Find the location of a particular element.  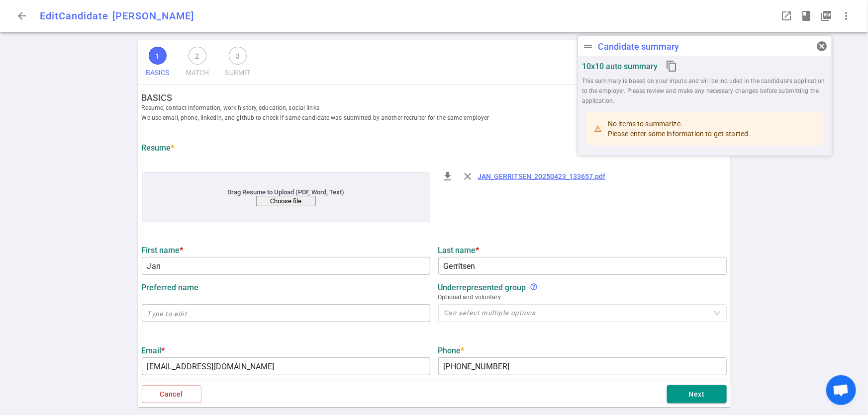

span: book is located at coordinates (806, 16).